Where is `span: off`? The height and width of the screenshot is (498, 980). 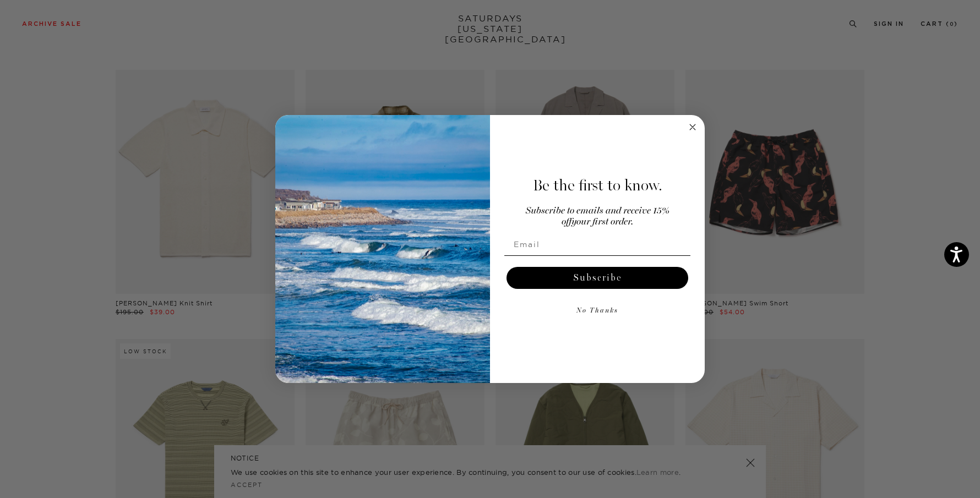
span: off is located at coordinates (567, 221).